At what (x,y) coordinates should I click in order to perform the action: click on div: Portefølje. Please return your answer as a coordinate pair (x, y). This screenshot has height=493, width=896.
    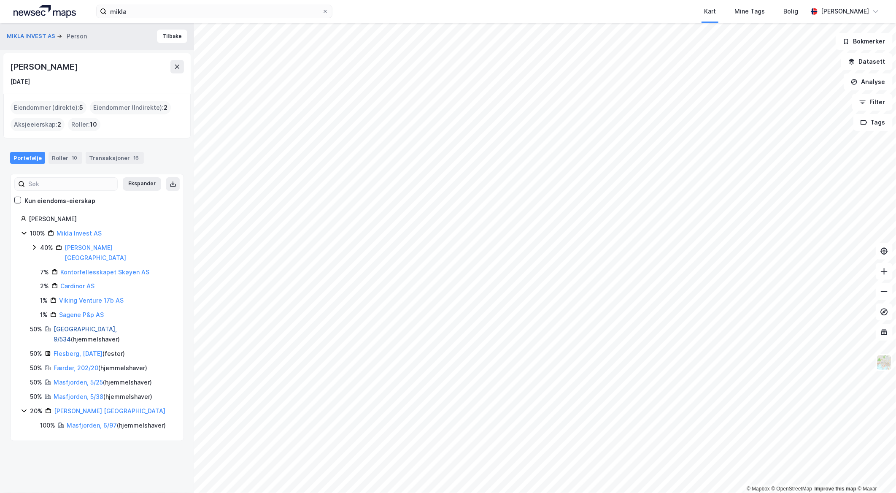
    Looking at the image, I should click on (27, 158).